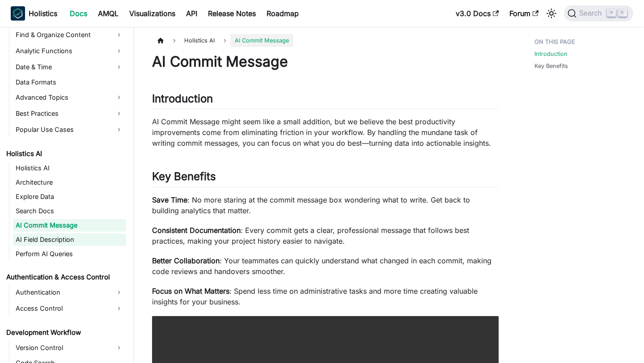 Image resolution: width=644 pixels, height=363 pixels. Describe the element at coordinates (232, 13) in the screenshot. I see `a: Release Notes` at that location.